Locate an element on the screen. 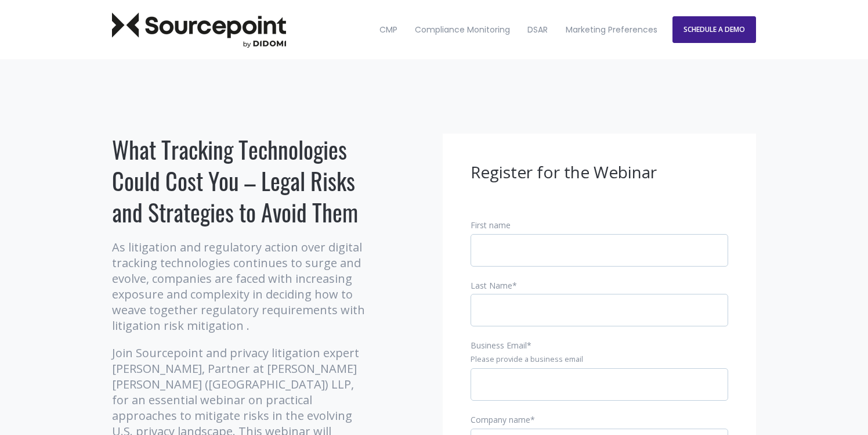 Image resolution: width=868 pixels, height=435 pixels. legend: Please provide a business email is located at coordinates (599, 359).